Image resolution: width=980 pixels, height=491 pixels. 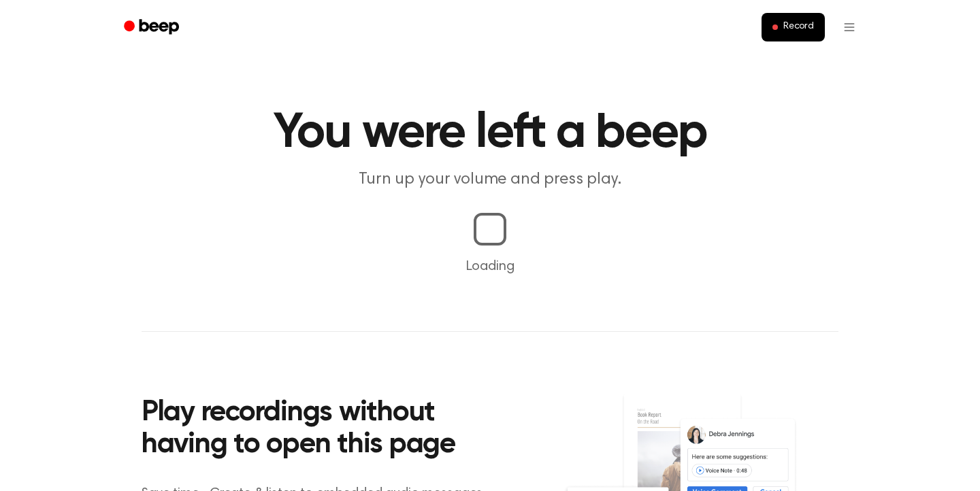 I want to click on p: Turn up your volume and press play., so click(x=490, y=179).